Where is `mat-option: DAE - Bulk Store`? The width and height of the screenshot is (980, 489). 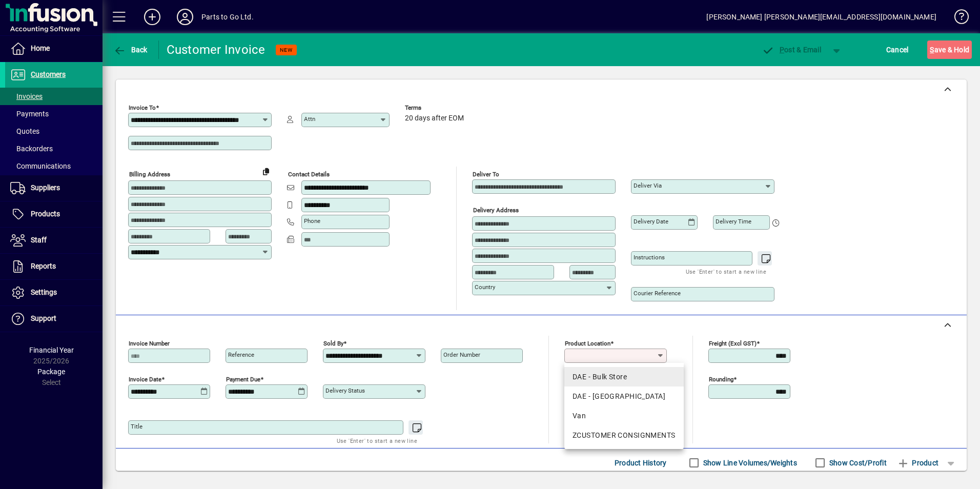
mat-option: DAE - Bulk Store is located at coordinates (624, 377).